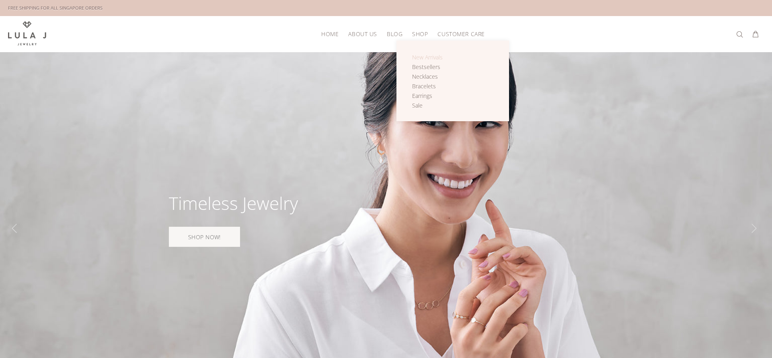 This screenshot has height=358, width=772. What do you see at coordinates (420, 34) in the screenshot?
I see `span: Shop` at bounding box center [420, 34].